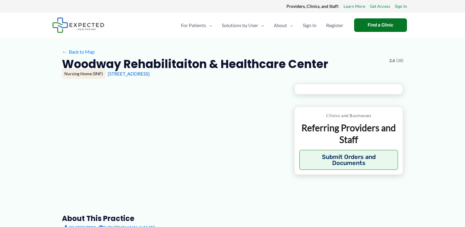 The image size is (465, 227). What do you see at coordinates (84, 74) in the screenshot?
I see `div: Nursing Home (SNF)` at bounding box center [84, 74].